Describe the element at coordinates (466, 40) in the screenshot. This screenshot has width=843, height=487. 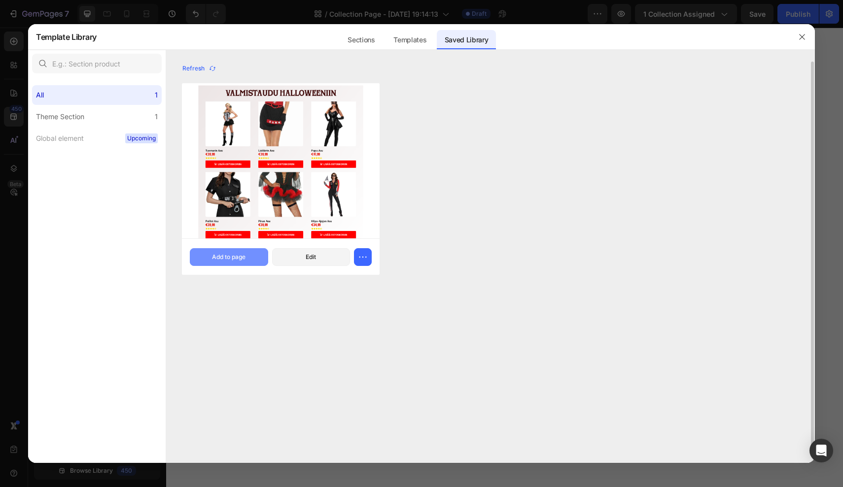
I see `div: Saved Library` at that location.